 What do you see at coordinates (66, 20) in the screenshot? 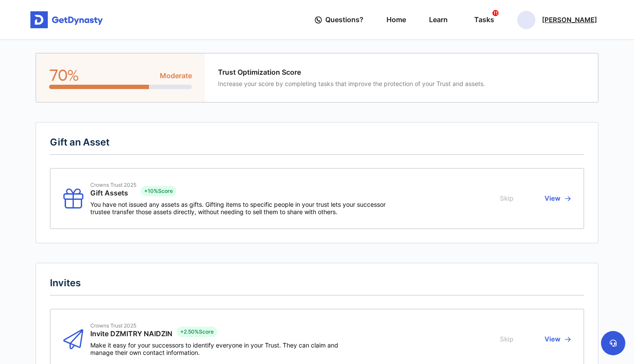
I see `img: Get started for free with Dynasty Trust Company` at bounding box center [66, 20].